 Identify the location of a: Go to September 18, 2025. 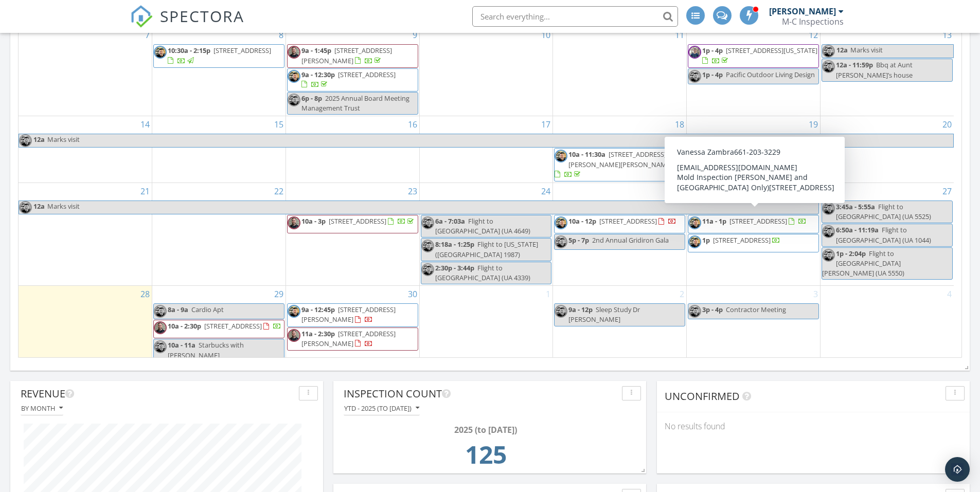
(680, 124).